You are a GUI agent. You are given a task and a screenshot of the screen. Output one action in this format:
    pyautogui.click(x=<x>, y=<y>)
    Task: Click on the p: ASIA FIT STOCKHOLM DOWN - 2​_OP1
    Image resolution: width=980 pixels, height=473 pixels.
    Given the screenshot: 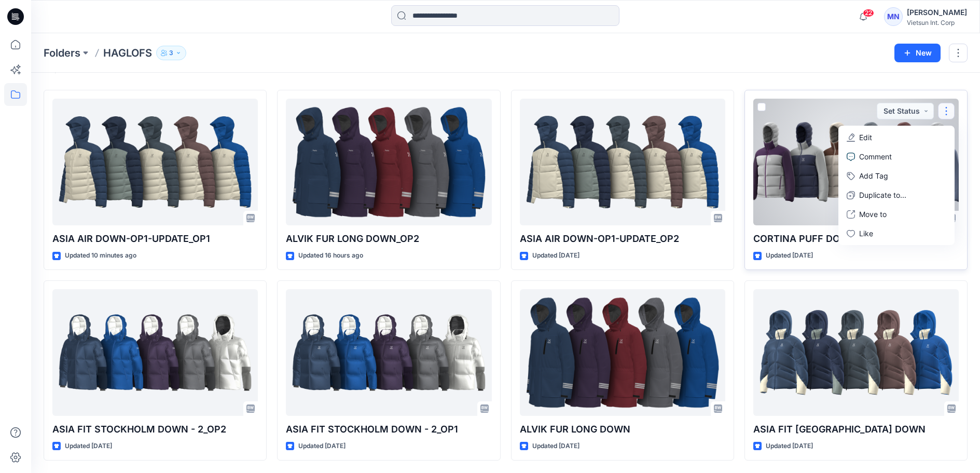 What is the action you would take?
    pyautogui.click(x=389, y=429)
    